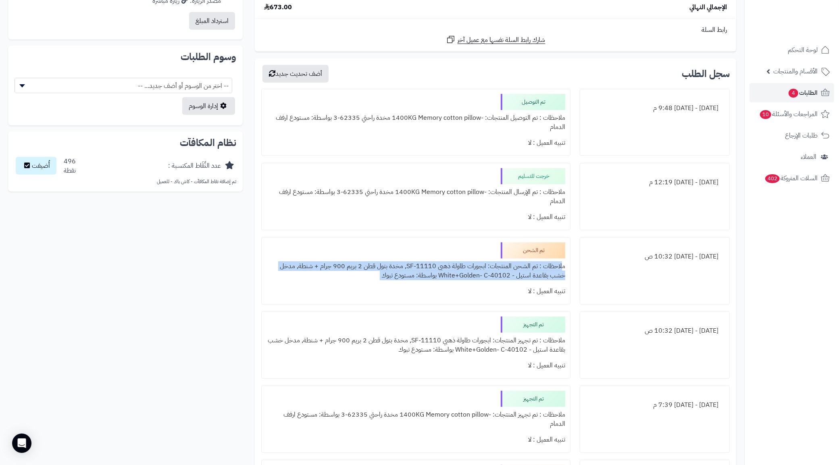  I want to click on div: ملاحظات : تم التوصيل المنتجات: -1400KG Memory cotton pillow مخدة راحتي 62335-3 بواسطة: مستودع ارف..., so click(416, 123).